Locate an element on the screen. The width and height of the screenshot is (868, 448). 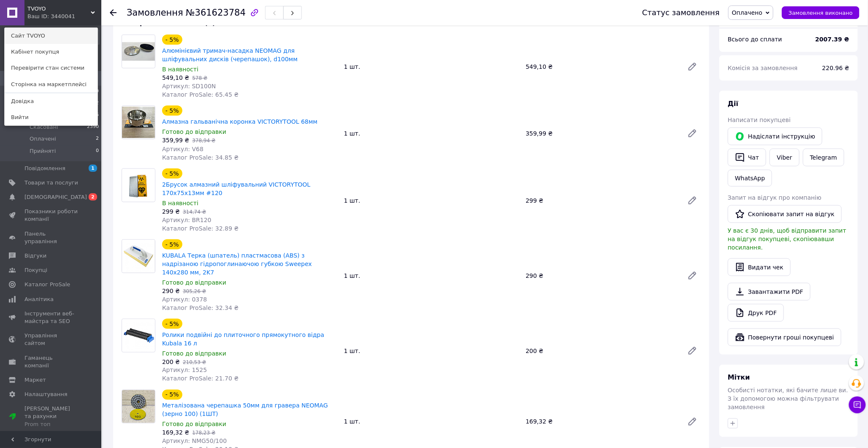
span: Написати покупцеві is located at coordinates (759, 120).